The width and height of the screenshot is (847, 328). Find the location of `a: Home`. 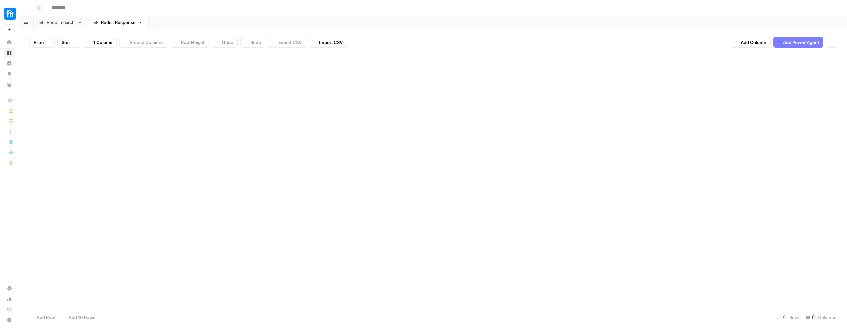

a: Home is located at coordinates (9, 42).